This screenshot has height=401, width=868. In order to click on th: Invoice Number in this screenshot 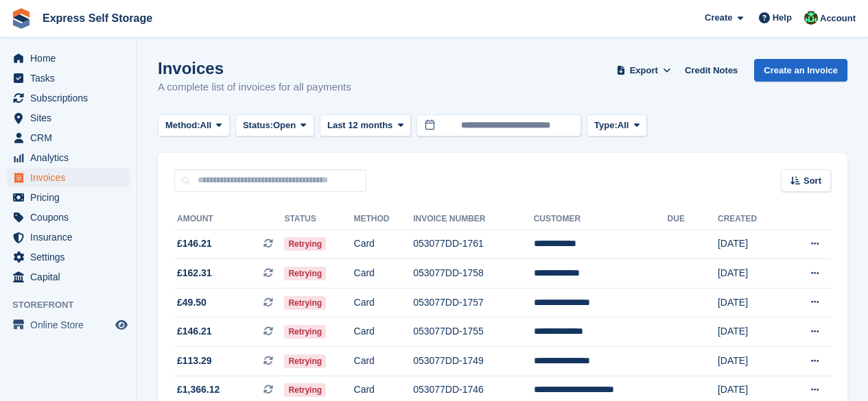, I will do `click(473, 220)`.